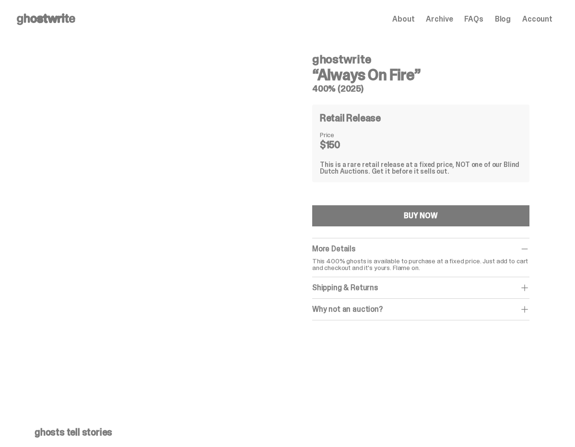 This screenshot has height=447, width=575. Describe the element at coordinates (503, 19) in the screenshot. I see `a: Blog` at that location.